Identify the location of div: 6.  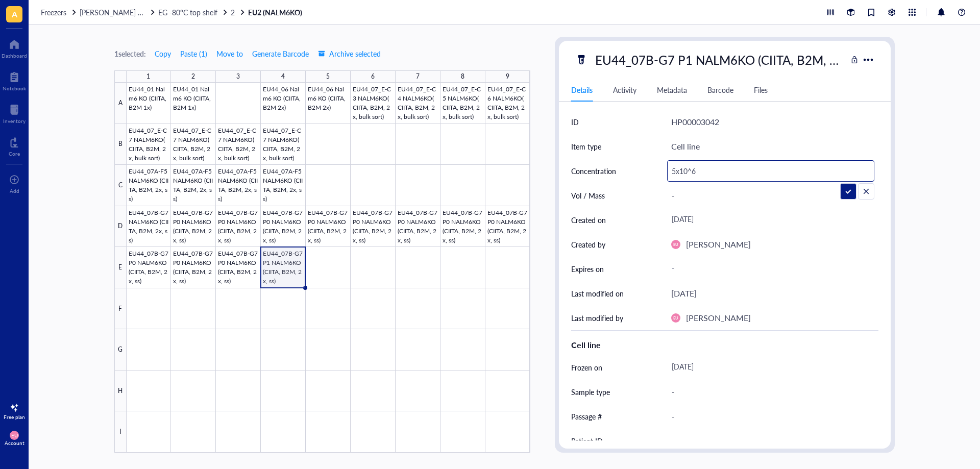
(373, 77).